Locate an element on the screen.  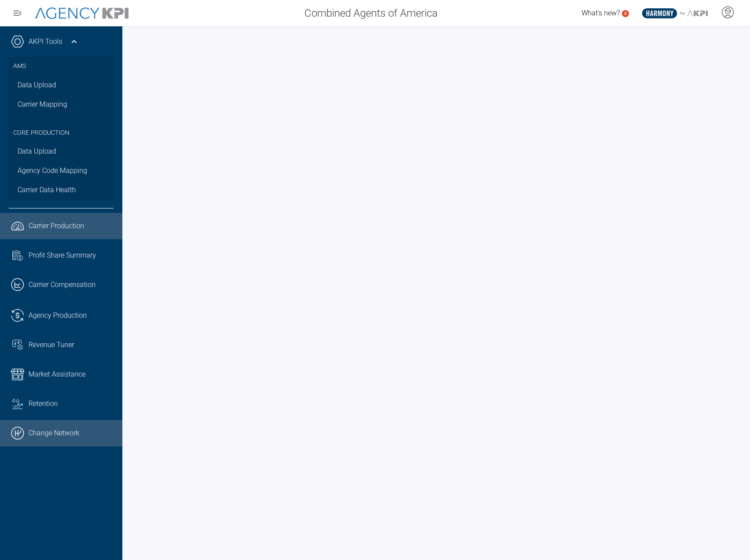
span: What's new? is located at coordinates (601, 13).